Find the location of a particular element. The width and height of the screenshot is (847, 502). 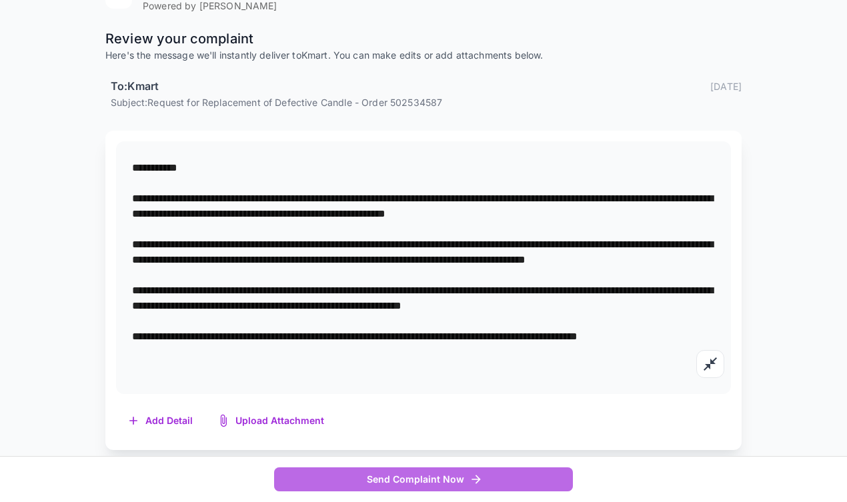

p: Review your complaint is located at coordinates (423, 39).